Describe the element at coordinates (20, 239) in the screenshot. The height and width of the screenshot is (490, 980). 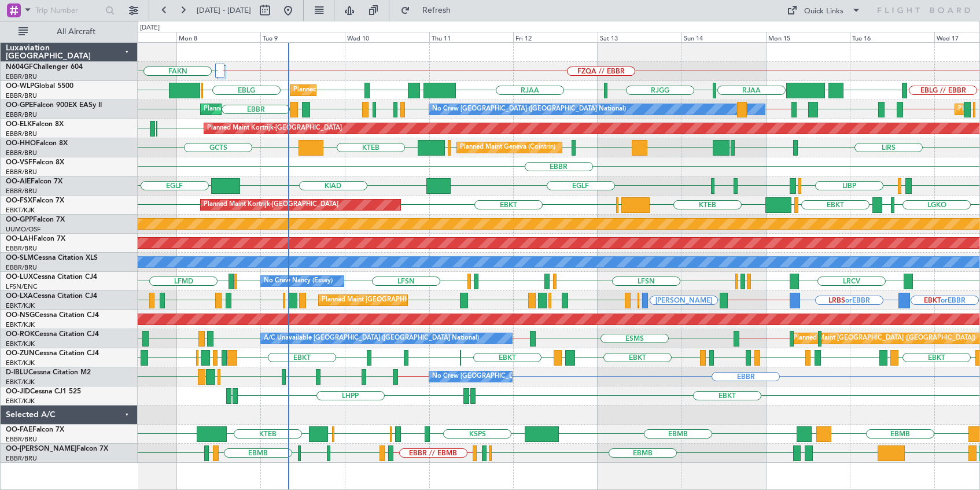
I see `span: OO-LAH` at that location.